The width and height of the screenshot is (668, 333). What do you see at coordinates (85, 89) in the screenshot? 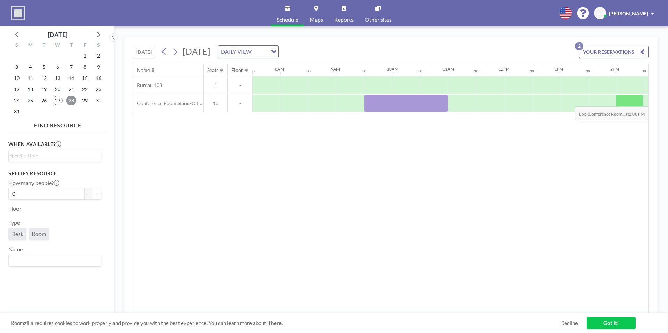
I see `span: Friday, August 22, 2025` at bounding box center [85, 89].